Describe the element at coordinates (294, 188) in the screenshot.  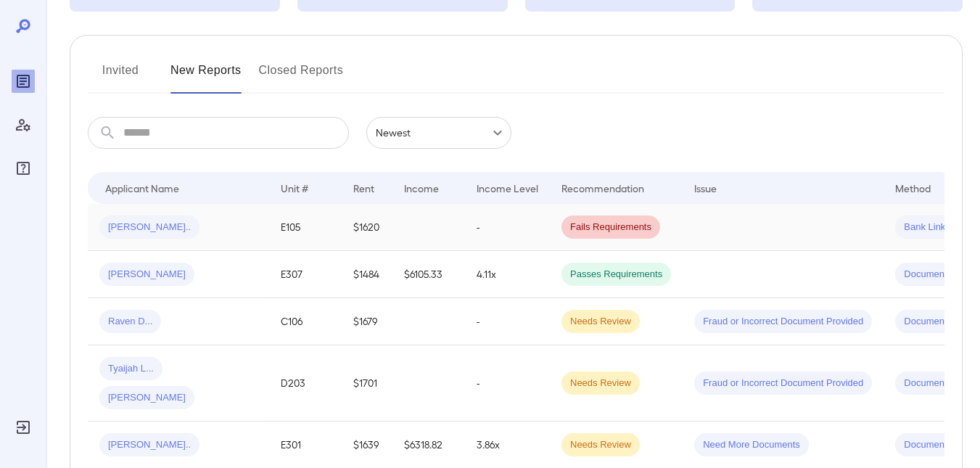
I see `div: Unit #` at that location.